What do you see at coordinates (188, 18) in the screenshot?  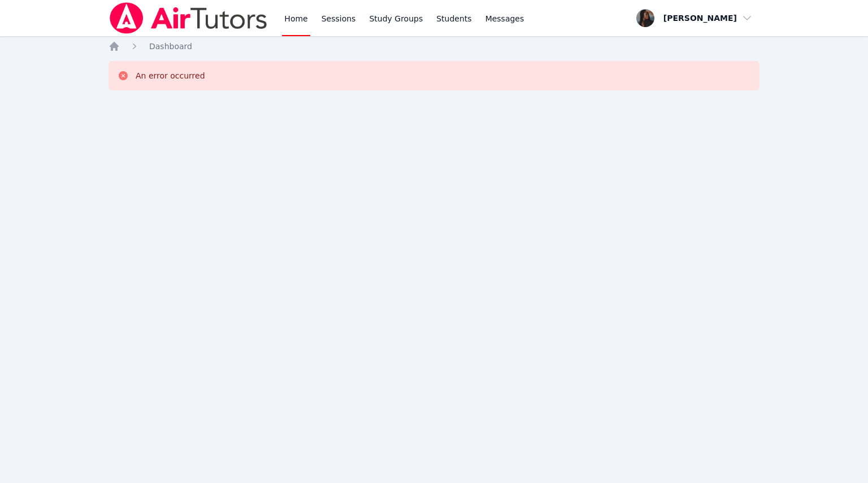 I see `img: Air Tutors` at bounding box center [188, 18].